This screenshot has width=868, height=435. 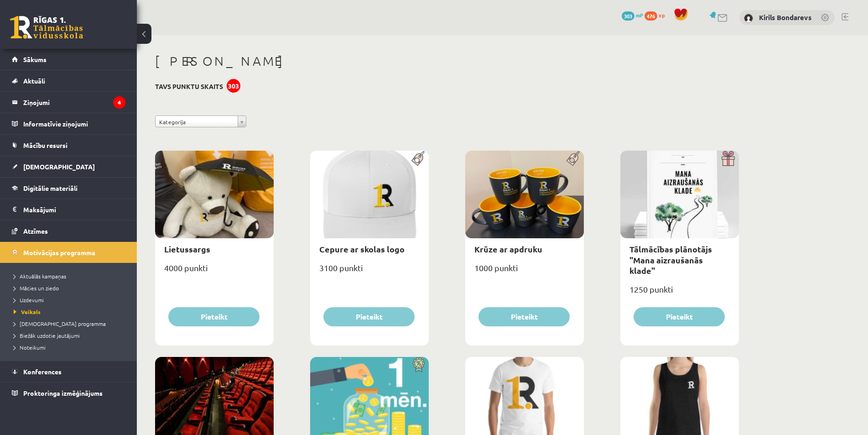 What do you see at coordinates (70, 347) in the screenshot?
I see `a: Noteikumi` at bounding box center [70, 347].